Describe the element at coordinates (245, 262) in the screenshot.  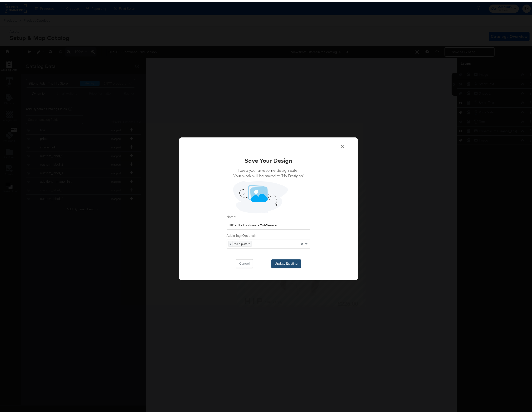
I see `button: Cancel` at that location.